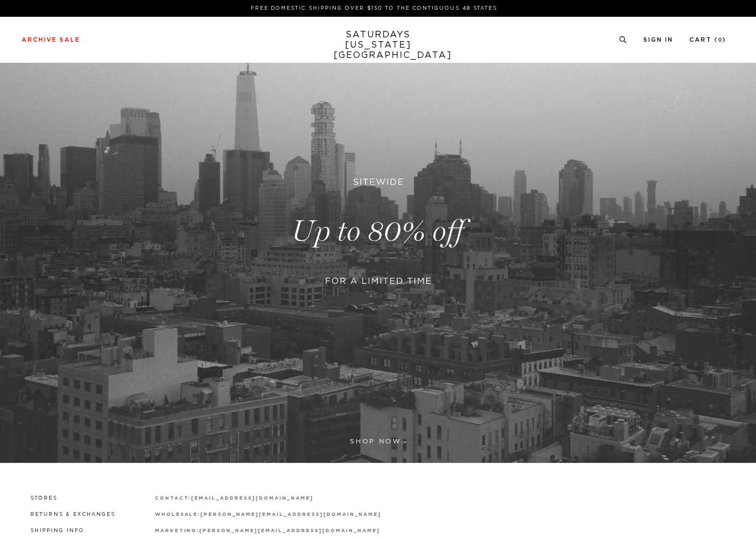 This screenshot has width=756, height=537. What do you see at coordinates (374, 8) in the screenshot?
I see `p: FREE DOMESTIC SHIPPING OVER $150 TO THE CONTIGUOUS 48 STATES` at bounding box center [374, 8].